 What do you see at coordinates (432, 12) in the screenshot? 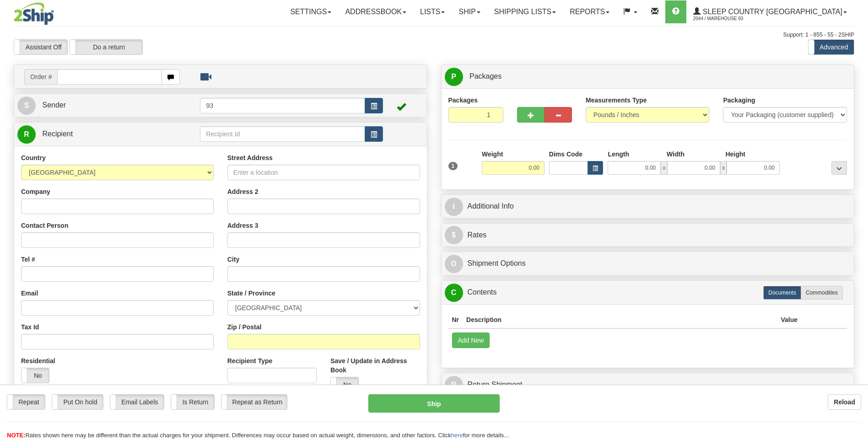
I see `a: Lists` at bounding box center [432, 12].